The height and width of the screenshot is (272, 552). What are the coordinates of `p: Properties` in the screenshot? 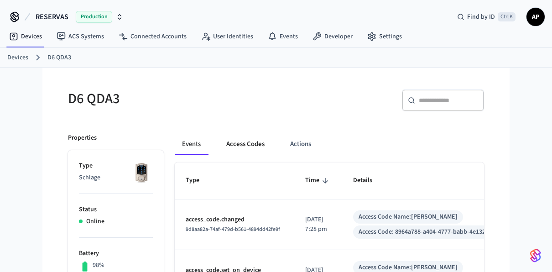 It's located at (82, 138).